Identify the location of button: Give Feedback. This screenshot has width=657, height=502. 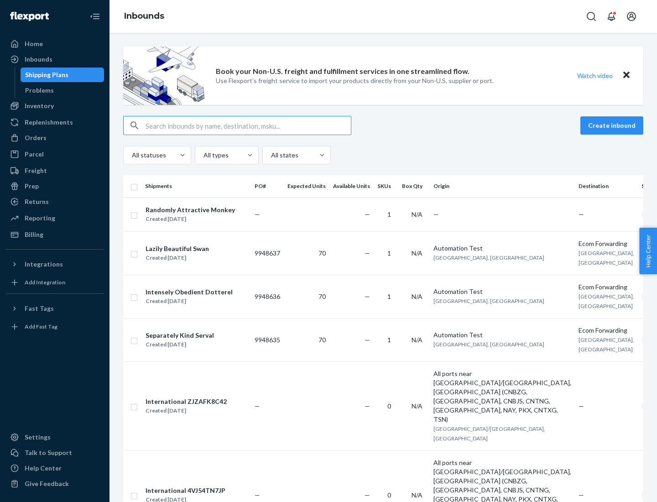
(55, 484).